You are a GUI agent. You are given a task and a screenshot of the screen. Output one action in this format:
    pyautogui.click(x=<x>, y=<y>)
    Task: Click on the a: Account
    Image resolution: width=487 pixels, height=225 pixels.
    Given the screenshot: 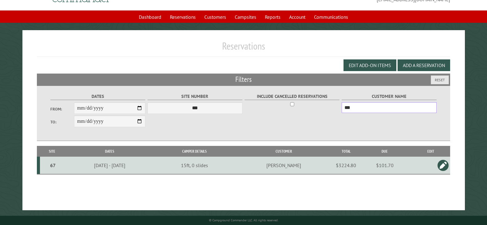 What is the action you would take?
    pyautogui.click(x=297, y=17)
    